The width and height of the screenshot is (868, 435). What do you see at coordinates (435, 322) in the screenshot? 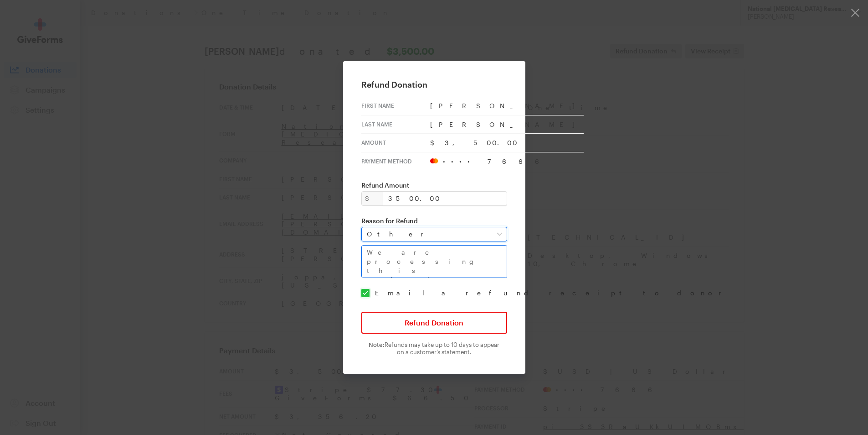
I see `button: Refund Donation` at bounding box center [435, 322].